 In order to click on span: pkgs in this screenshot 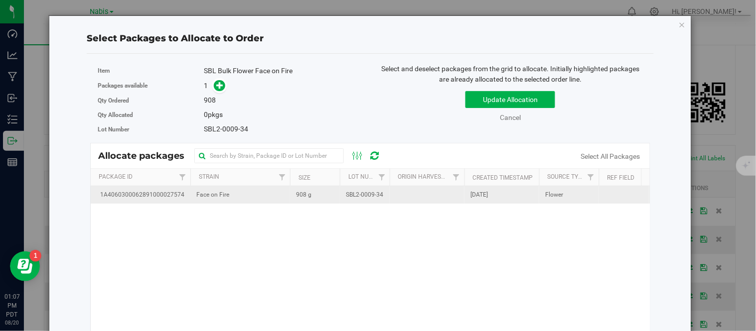, I will do `click(213, 115)`.